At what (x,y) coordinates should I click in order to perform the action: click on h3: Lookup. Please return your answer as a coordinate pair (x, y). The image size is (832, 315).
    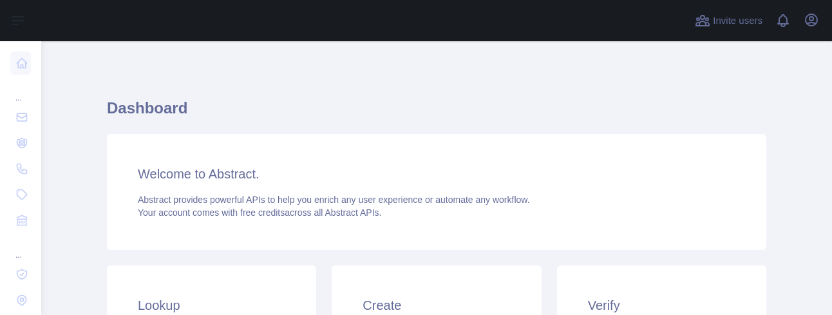
    Looking at the image, I should click on (211, 305).